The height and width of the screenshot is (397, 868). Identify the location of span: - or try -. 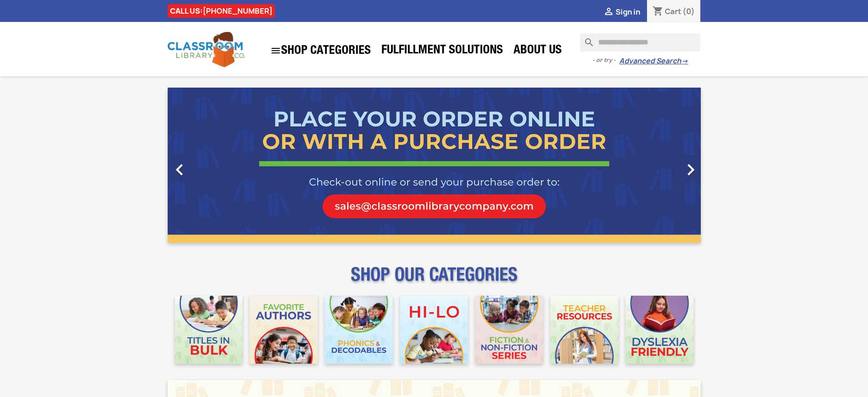
(605, 60).